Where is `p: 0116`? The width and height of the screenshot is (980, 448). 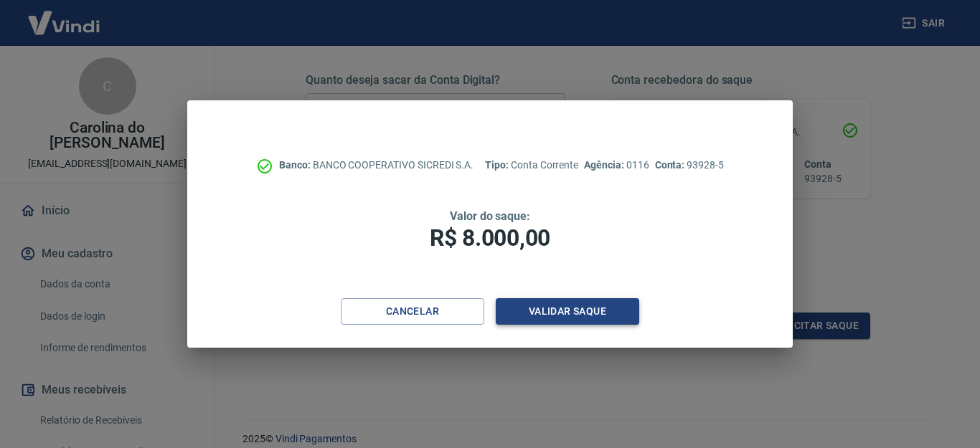
p: 0116 is located at coordinates (617, 165).